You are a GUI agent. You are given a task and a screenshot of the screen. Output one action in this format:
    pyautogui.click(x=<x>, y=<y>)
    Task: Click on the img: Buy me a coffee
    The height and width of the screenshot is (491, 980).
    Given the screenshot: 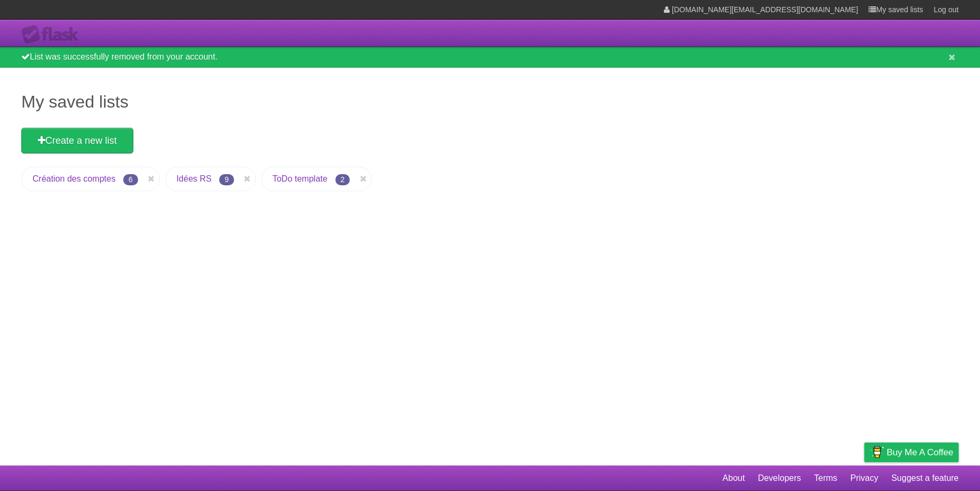 What is the action you would take?
    pyautogui.click(x=877, y=452)
    